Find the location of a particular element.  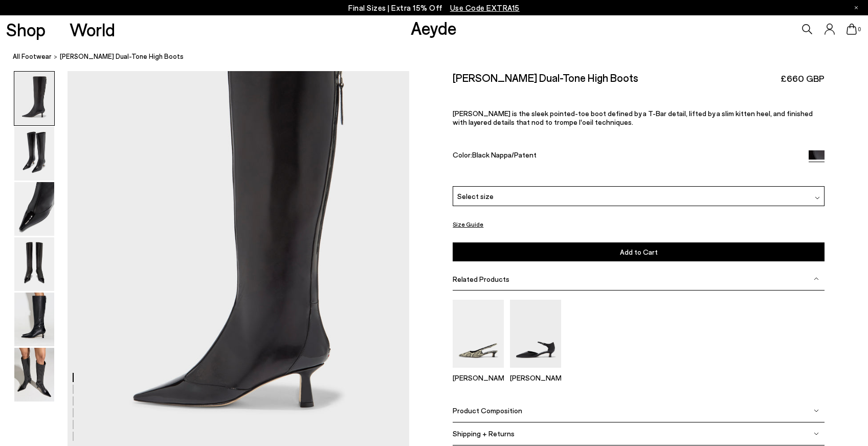

img: Alexis Dual-Tone High Boots - Image 2 is located at coordinates (34, 154).